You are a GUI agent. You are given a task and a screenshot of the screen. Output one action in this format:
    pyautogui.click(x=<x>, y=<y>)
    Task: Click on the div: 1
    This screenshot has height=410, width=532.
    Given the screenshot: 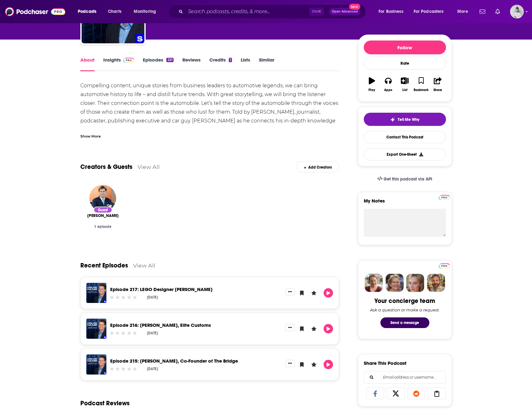 What is the action you would take?
    pyautogui.click(x=230, y=60)
    